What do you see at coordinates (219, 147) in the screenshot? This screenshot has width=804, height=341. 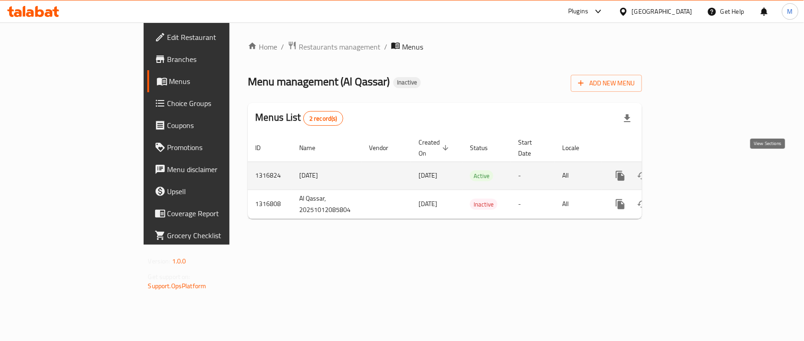 I see `span: Promotions` at bounding box center [219, 147].